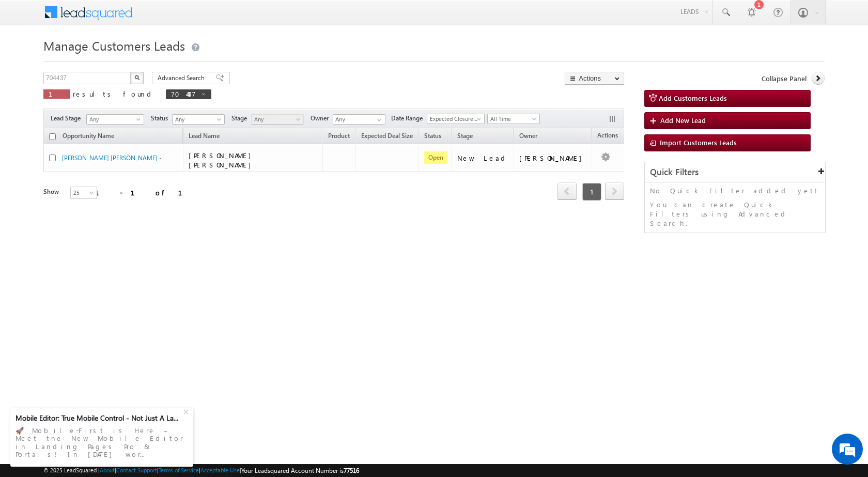 The width and height of the screenshot is (868, 477). What do you see at coordinates (734, 214) in the screenshot?
I see `p: You can create Quick Filters using Advanced Search.` at bounding box center [734, 214].